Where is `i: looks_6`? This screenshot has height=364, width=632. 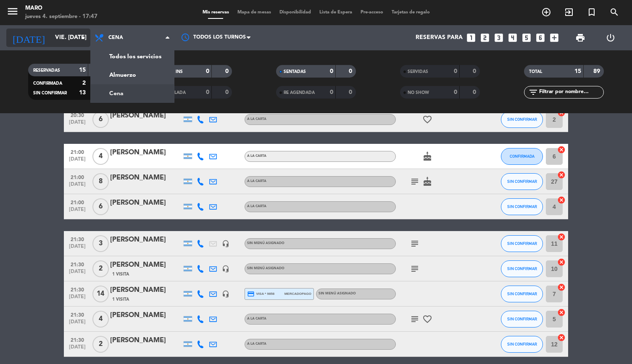 i: looks_6 is located at coordinates (540, 38).